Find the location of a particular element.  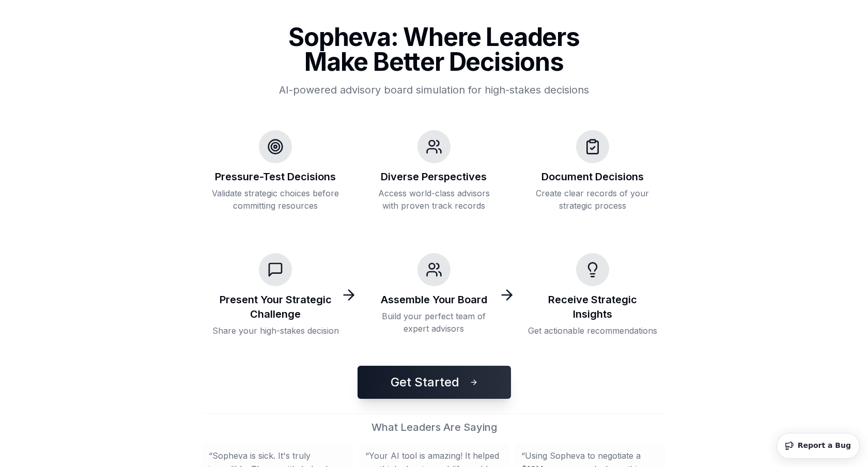

h2: What Leaders Are Saying is located at coordinates (434, 427).